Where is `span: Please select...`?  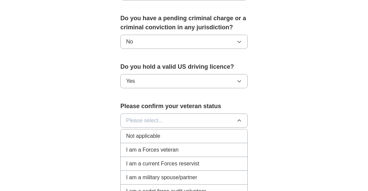
span: Please select... is located at coordinates (144, 121).